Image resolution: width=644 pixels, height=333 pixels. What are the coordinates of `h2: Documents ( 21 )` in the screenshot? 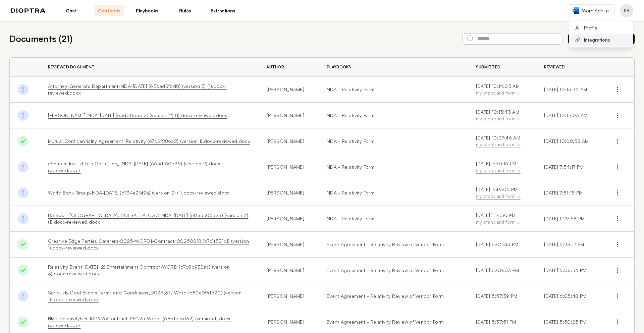 It's located at (41, 39).